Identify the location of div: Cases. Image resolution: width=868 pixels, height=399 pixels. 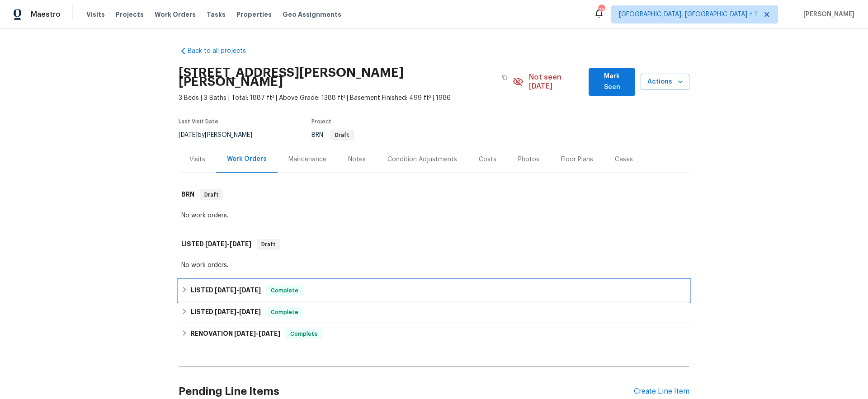
(624, 159).